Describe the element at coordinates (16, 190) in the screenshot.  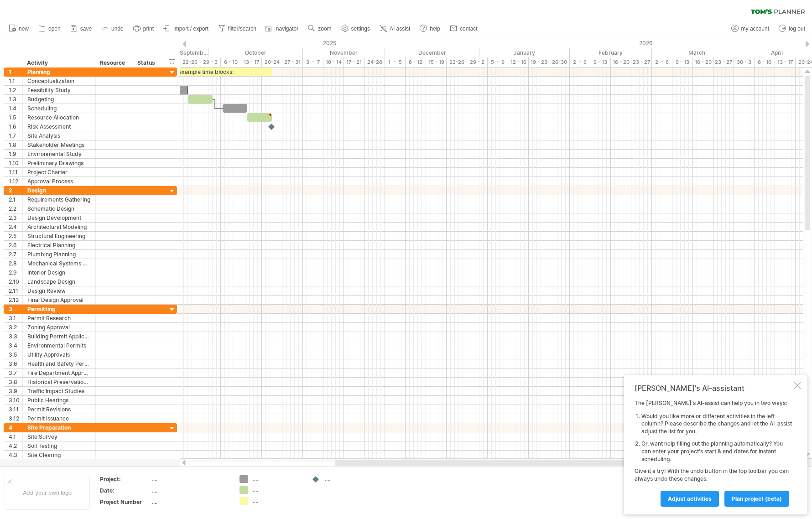
I see `div: 2` at that location.